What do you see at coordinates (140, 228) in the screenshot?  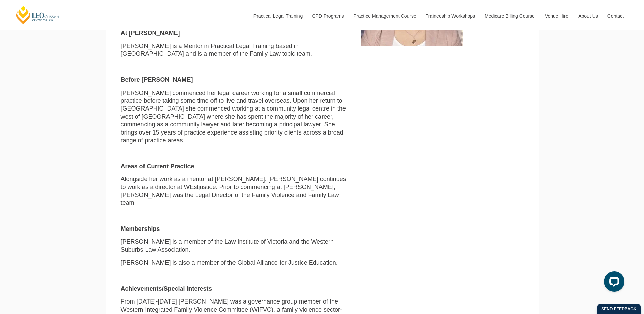 I see `strong: Memberships` at bounding box center [140, 228].